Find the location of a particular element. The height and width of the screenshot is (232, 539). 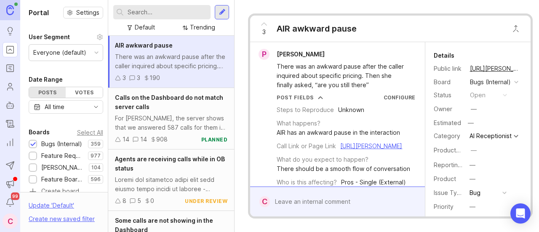

p: 596 is located at coordinates (96, 179).